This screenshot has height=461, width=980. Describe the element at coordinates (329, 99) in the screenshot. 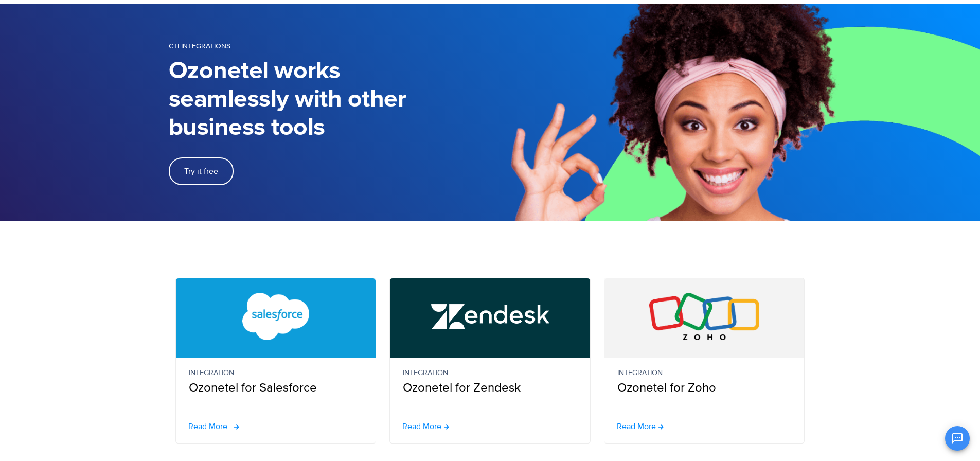

I see `h1: Ozonetel works seamlessly with other business tools` at that location.